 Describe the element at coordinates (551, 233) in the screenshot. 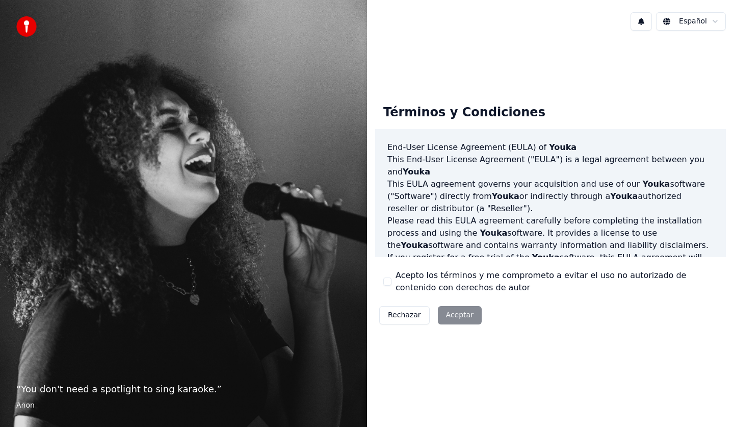

I see `p: Please read this EULA agreement carefully before completing the installation process and using th...` at that location.